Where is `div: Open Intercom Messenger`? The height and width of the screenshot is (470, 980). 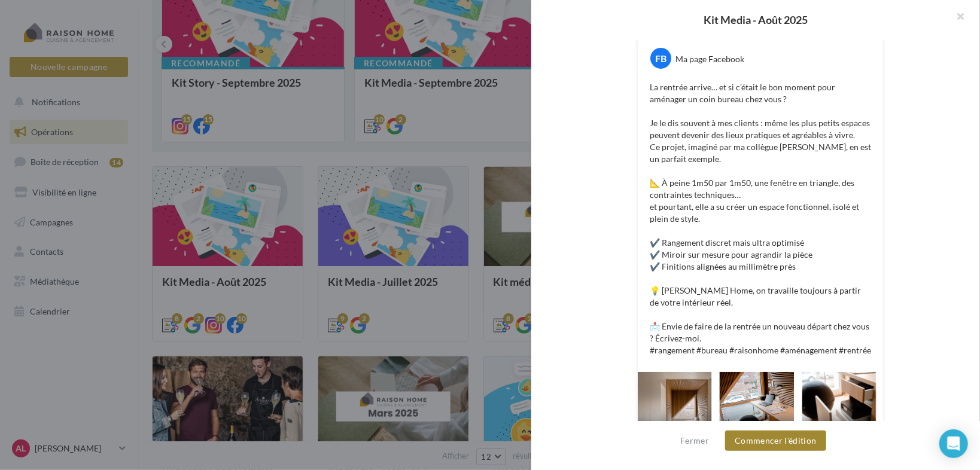
div: Open Intercom Messenger is located at coordinates (954, 444).